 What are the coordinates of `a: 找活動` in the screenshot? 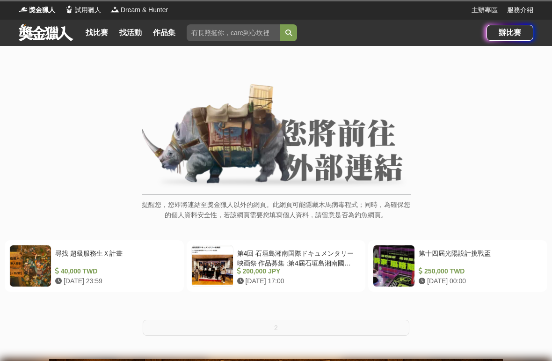 It's located at (131, 33).